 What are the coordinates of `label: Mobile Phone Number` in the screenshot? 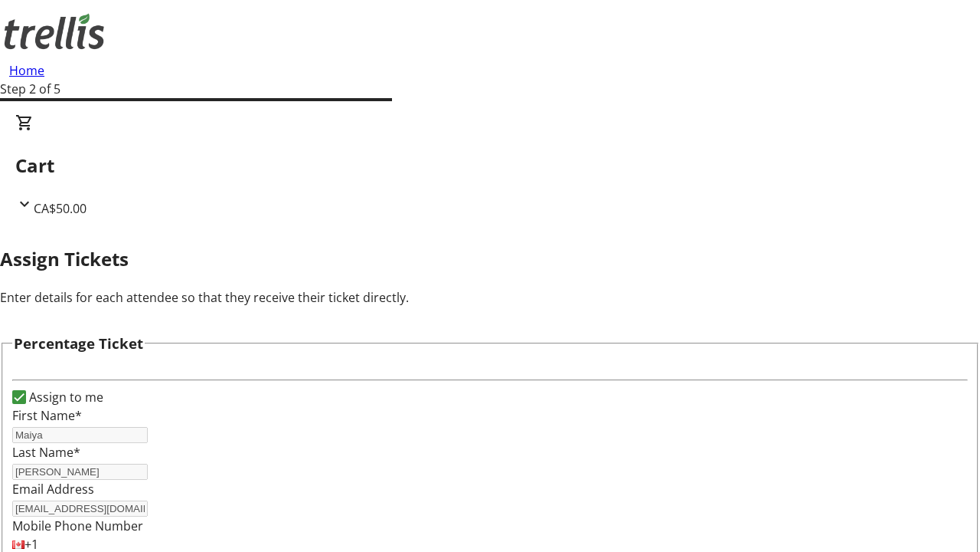 It's located at (77, 526).